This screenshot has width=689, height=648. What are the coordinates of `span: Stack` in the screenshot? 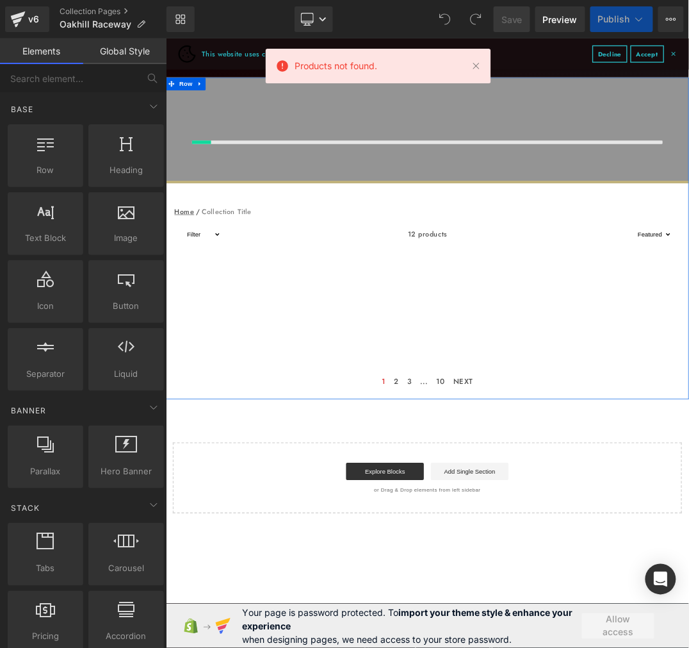 It's located at (25, 507).